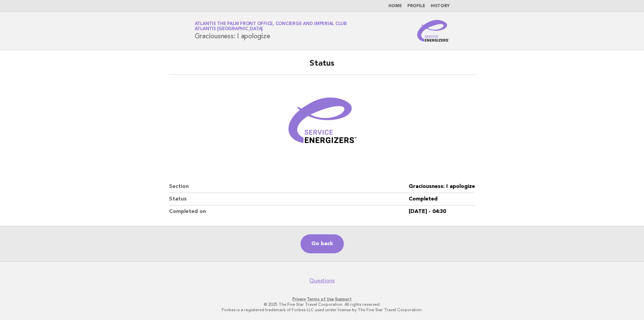 The width and height of the screenshot is (644, 320). Describe the element at coordinates (320, 298) in the screenshot. I see `a: Terms of Use` at that location.